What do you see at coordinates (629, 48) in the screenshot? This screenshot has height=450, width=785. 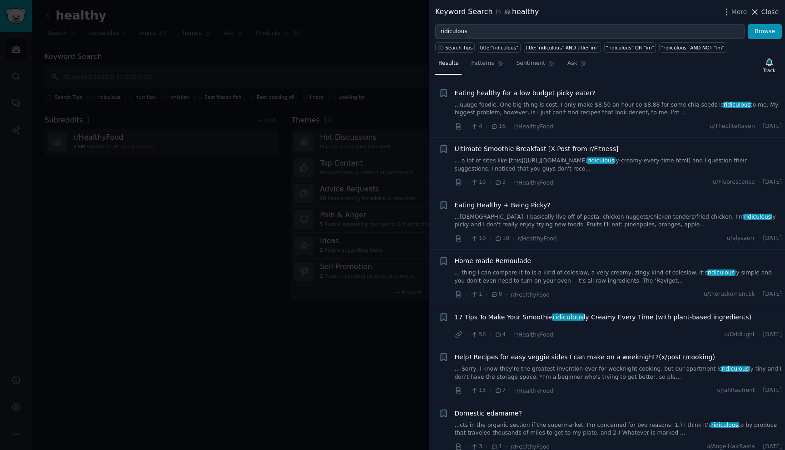 I see `div: "ridiculous" OR "im"` at bounding box center [629, 48].